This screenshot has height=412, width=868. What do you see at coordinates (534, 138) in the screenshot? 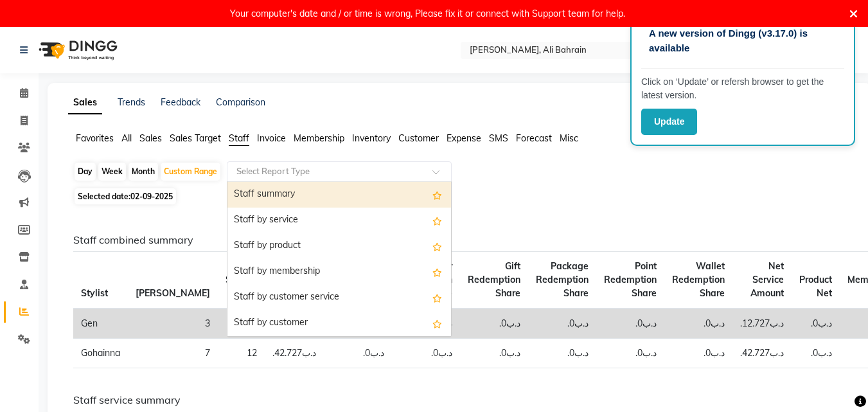
I see `span: Forecast` at bounding box center [534, 138].